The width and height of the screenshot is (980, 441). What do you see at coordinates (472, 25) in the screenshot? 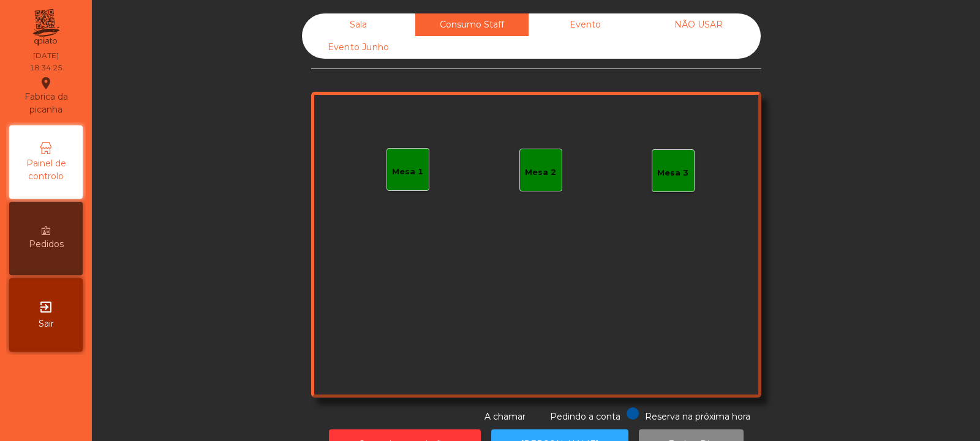
I see `div: Consumo Staff` at bounding box center [472, 25].